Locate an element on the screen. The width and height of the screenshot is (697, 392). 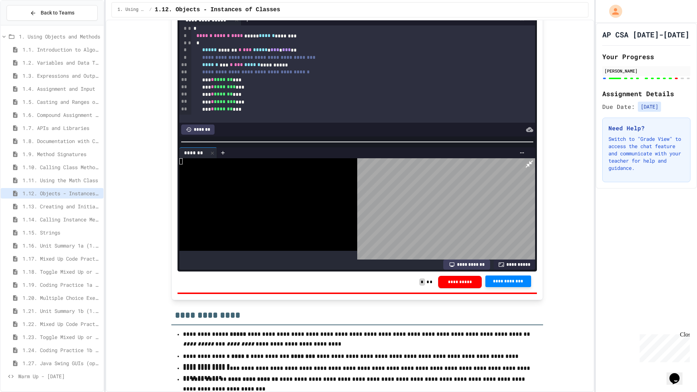
span: 1.22. Mixed Up Code Practice 1b (1.7-1.15) is located at coordinates (61, 324).